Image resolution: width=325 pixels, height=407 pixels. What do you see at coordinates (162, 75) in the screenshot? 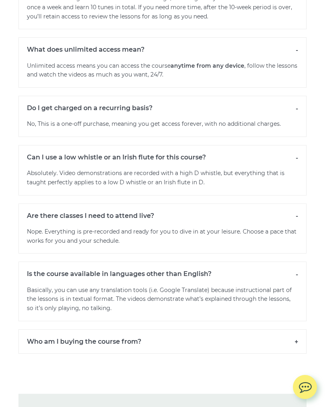
I see `p: Unlimited access means you can access the course , follow the lessons and watch the videos as muc...` at bounding box center [162, 75].